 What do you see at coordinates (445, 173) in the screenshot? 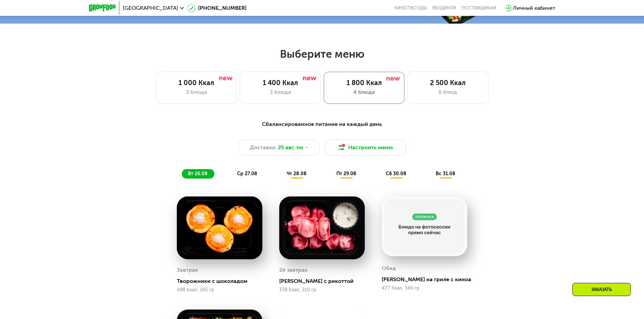
I see `span: вс 31.08` at bounding box center [445, 173].